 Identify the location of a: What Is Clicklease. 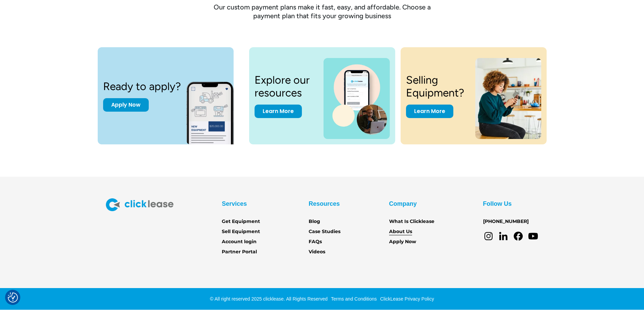
(412, 222).